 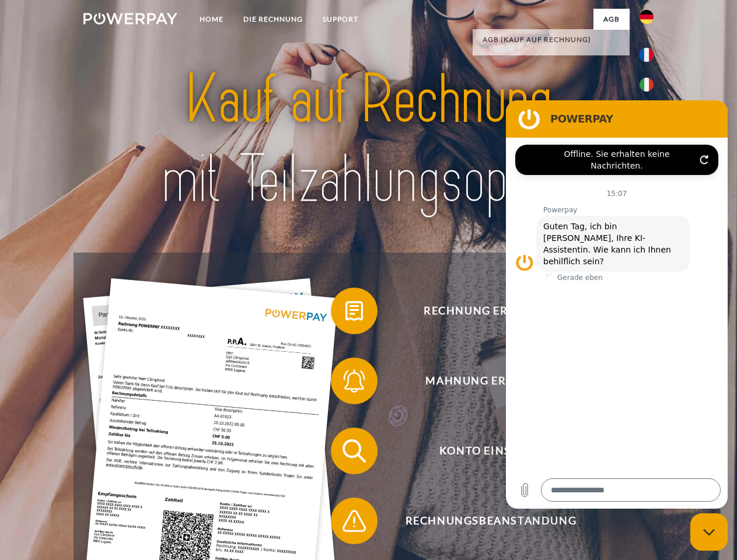 I want to click on span: Konto einsehen, so click(x=491, y=451).